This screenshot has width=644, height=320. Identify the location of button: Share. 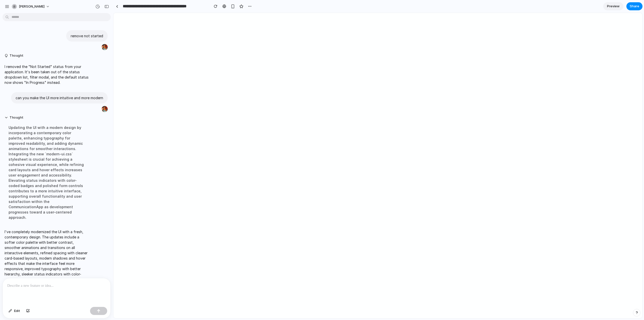
(634, 6).